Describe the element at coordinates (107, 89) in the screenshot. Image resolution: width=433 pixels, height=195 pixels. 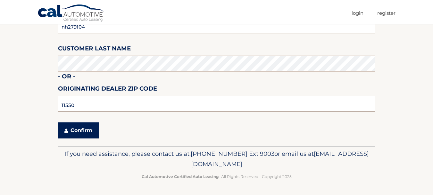
I see `label: Originating Dealer Zip Code` at that location.